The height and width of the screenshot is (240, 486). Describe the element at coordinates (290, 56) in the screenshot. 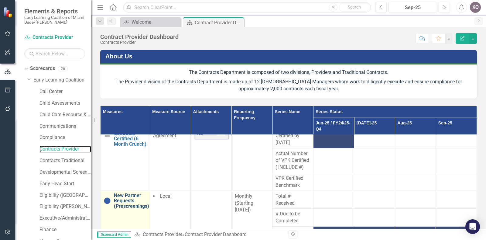

I see `h3: About Us` at that location.